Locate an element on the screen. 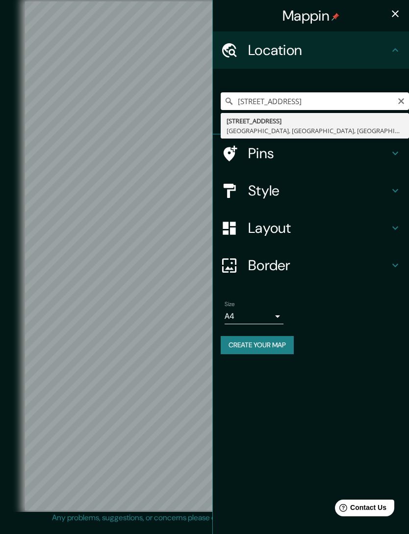  h4: Pins is located at coordinates (319, 153).